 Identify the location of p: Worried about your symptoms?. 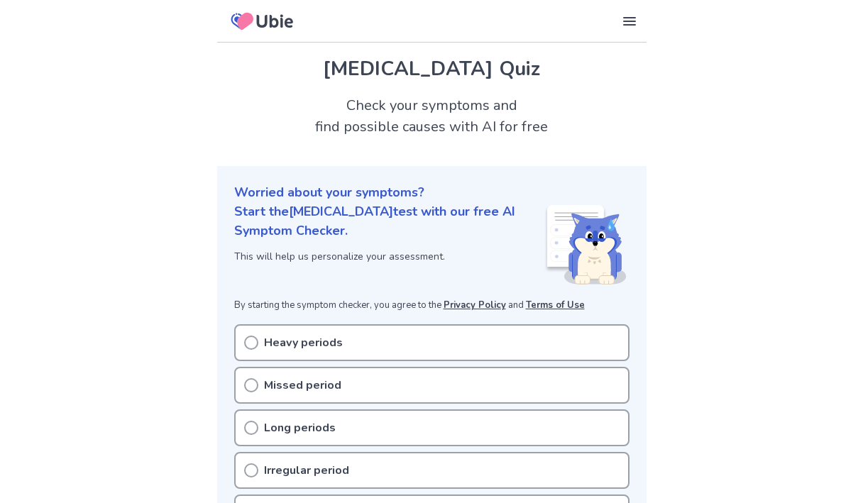
(432, 192).